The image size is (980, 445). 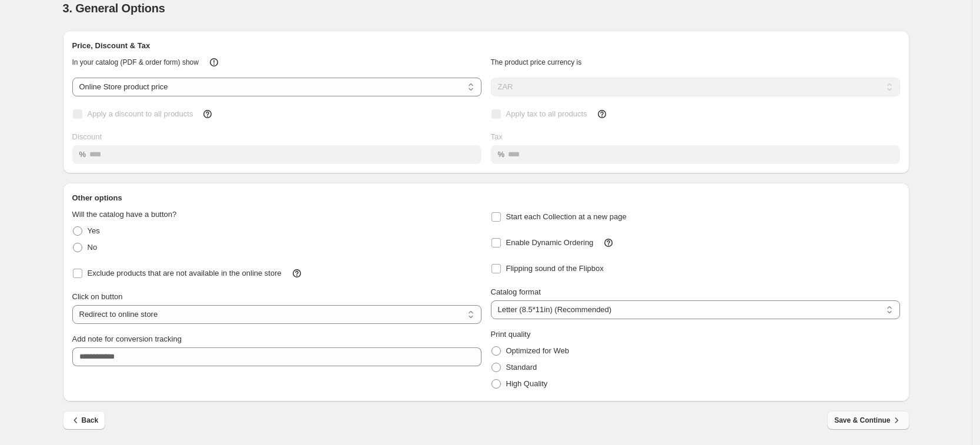 What do you see at coordinates (114, 8) in the screenshot?
I see `span: 3. General Options` at bounding box center [114, 8].